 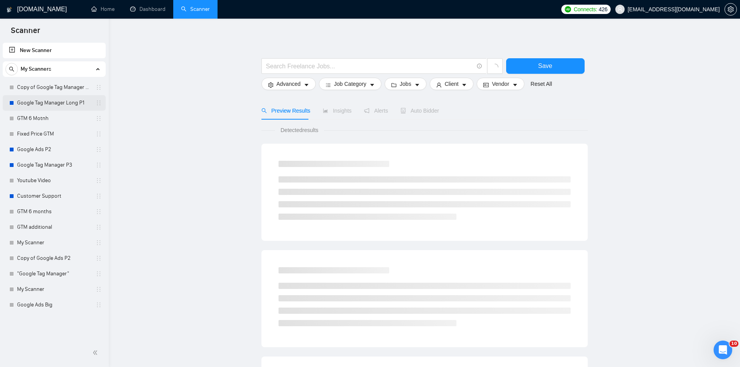 What do you see at coordinates (603, 9) in the screenshot?
I see `span: 426` at bounding box center [603, 9].